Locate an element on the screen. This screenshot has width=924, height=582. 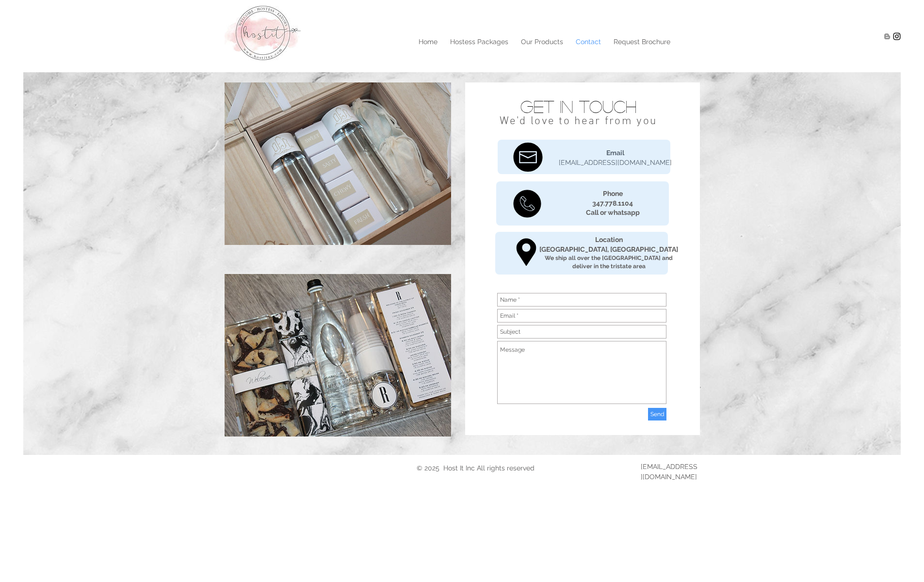
span: Phone is located at coordinates (613, 194).